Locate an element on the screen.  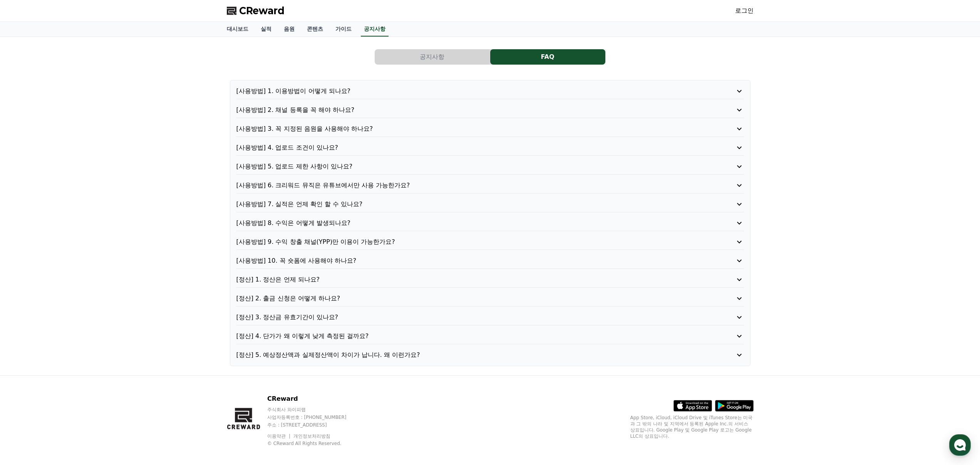
a: 홈 is located at coordinates (26, 253).